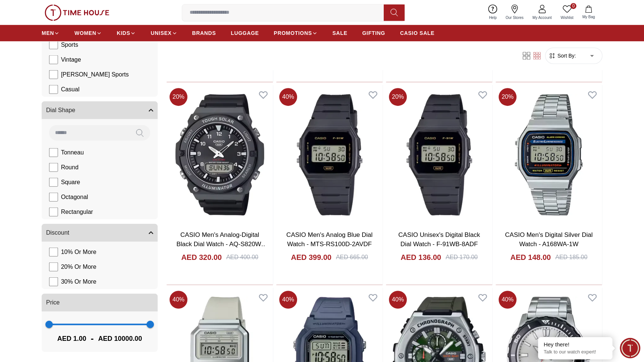 The width and height of the screenshot is (644, 362). What do you see at coordinates (351, 258) in the screenshot?
I see `div: AED 665.00` at bounding box center [351, 258].